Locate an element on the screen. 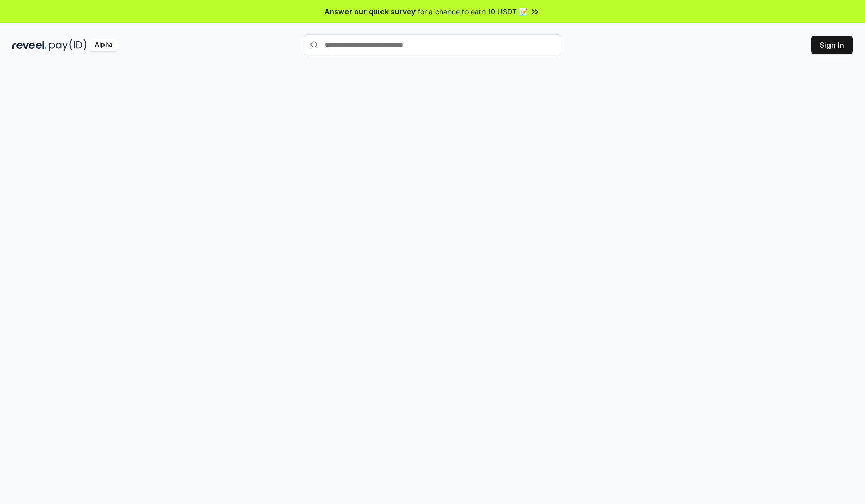  span: for a chance to earn 10 USDT 📝 is located at coordinates (472, 11).